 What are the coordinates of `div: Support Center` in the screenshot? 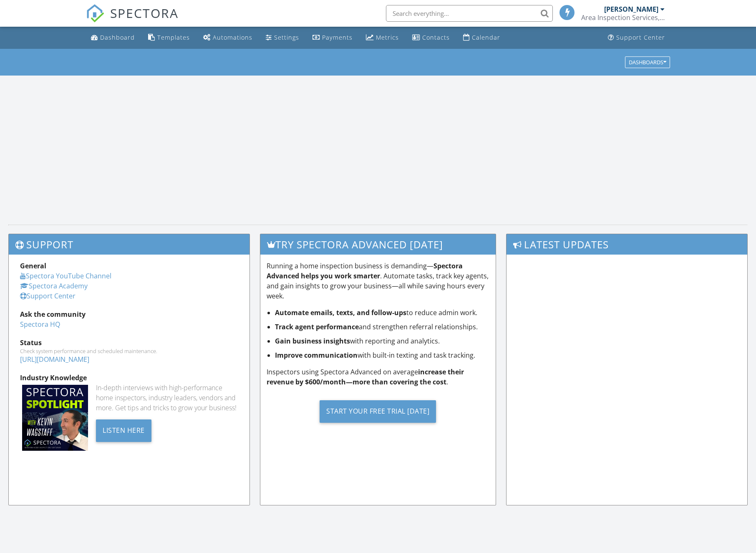 It's located at (641, 37).